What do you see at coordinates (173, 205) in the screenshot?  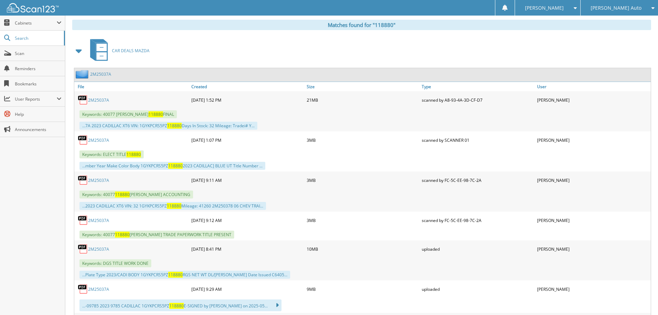 I see `div: ...2023 CADILLAC XT6 VIN: 32 1GYKPCRS5PZ Mileage: 41260 2M250378 06 CHEV TRAI...` at bounding box center [173, 205].